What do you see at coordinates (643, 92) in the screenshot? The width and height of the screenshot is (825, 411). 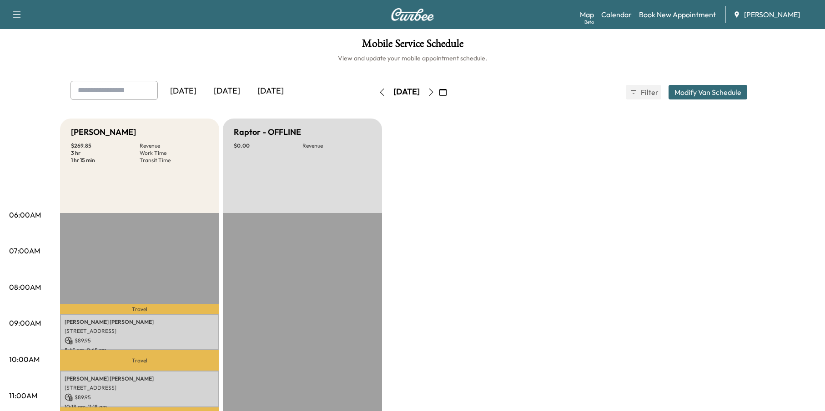 I see `button: Filter` at bounding box center [643, 92].